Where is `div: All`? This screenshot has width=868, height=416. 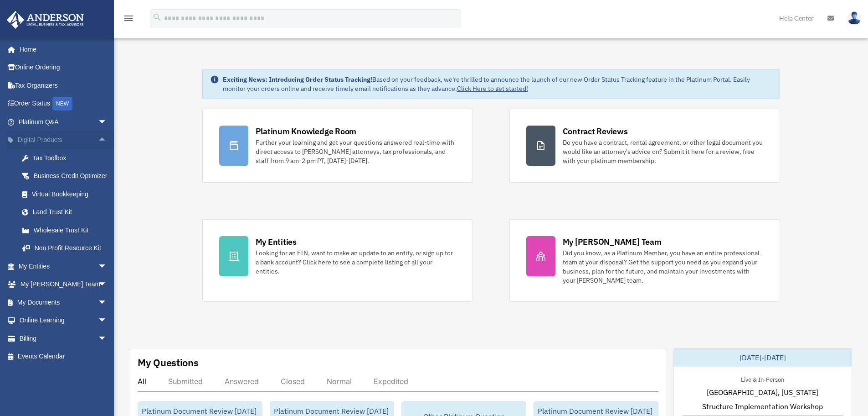
div: All is located at coordinates (141, 381).